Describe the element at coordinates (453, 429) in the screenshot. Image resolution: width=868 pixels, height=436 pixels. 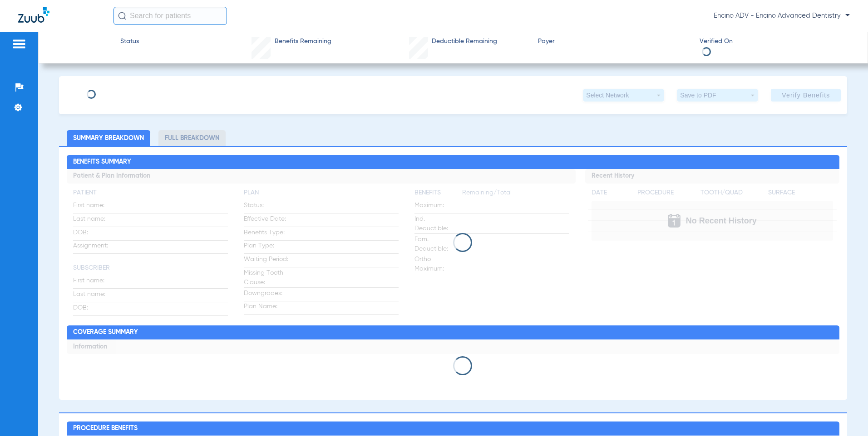
I see `h2: Procedure Benefits` at that location.